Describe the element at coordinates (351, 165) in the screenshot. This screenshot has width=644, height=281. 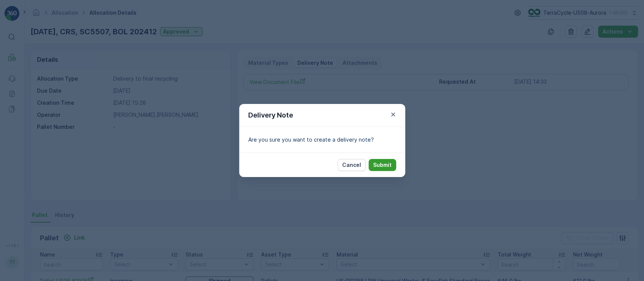
I see `button: Cancel` at that location.